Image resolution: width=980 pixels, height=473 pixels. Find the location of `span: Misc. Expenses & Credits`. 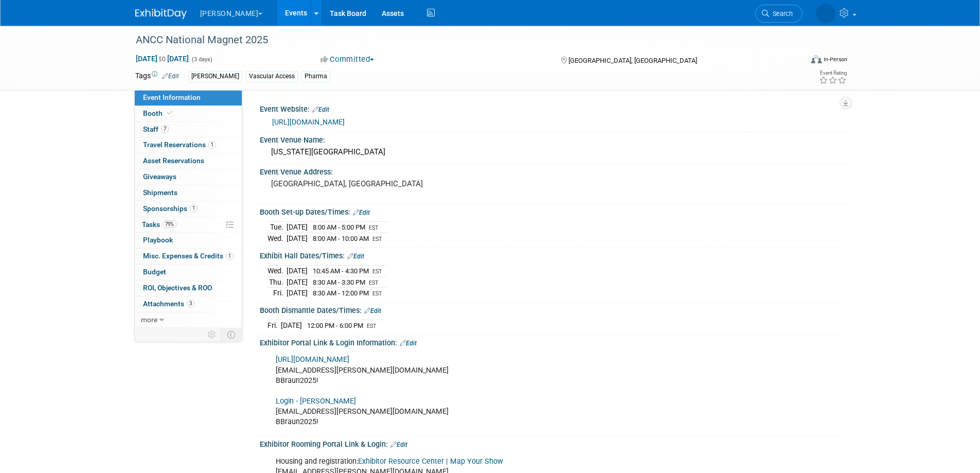

span: Misc. Expenses & Credits is located at coordinates (188, 256).